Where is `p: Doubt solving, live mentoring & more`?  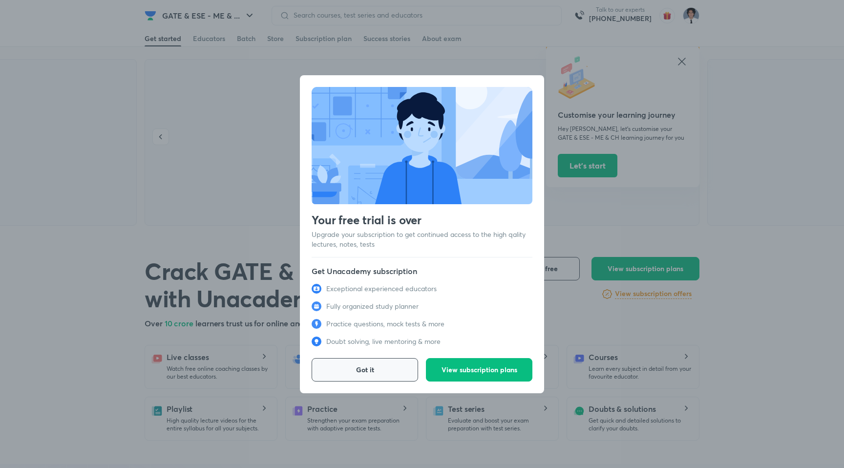
p: Doubt solving, live mentoring & more is located at coordinates (384, 342).